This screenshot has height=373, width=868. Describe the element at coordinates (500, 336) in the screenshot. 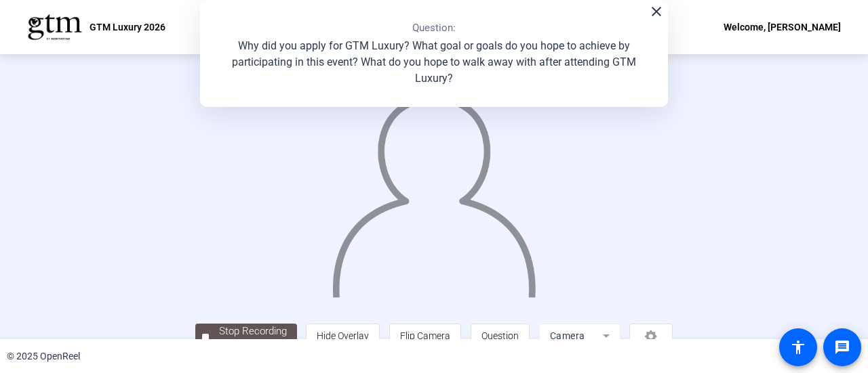

I see `button: Question` at that location.